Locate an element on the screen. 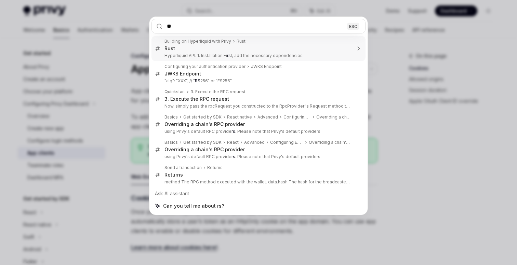  p: Hyperliquid API. 1. Installation Fi t, add the necessary dependencies: is located at coordinates (258, 56).